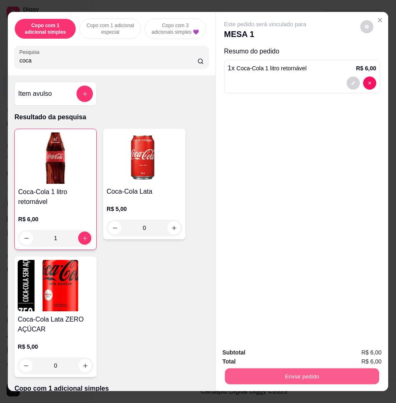 The image size is (396, 403). What do you see at coordinates (302, 51) in the screenshot?
I see `p: Resumo do pedido` at bounding box center [302, 51].